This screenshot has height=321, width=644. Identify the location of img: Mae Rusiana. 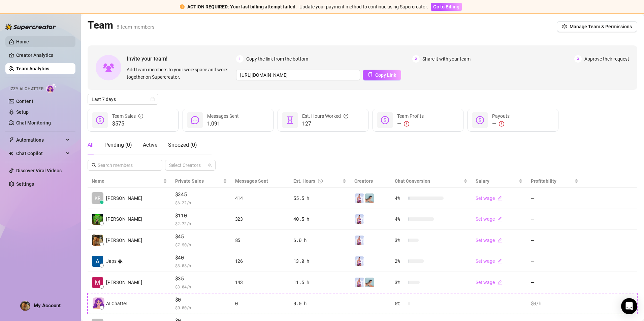
(97, 282).